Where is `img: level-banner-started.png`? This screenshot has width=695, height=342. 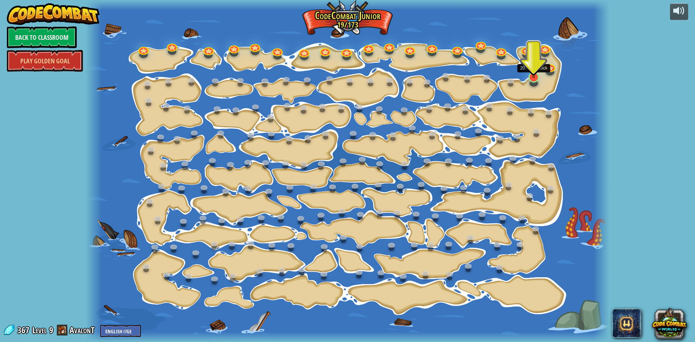
img: level-banner-started.png is located at coordinates (534, 62).